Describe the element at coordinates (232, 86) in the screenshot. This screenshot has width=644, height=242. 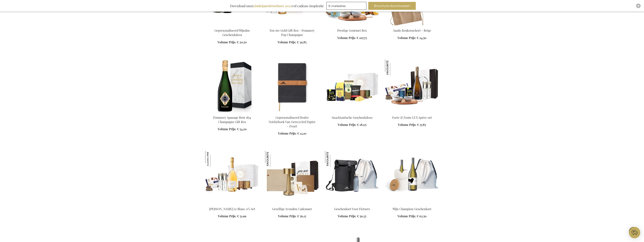
I see `img: Pommery Apanage Brut 1874 Champagne Gift Box` at that location.